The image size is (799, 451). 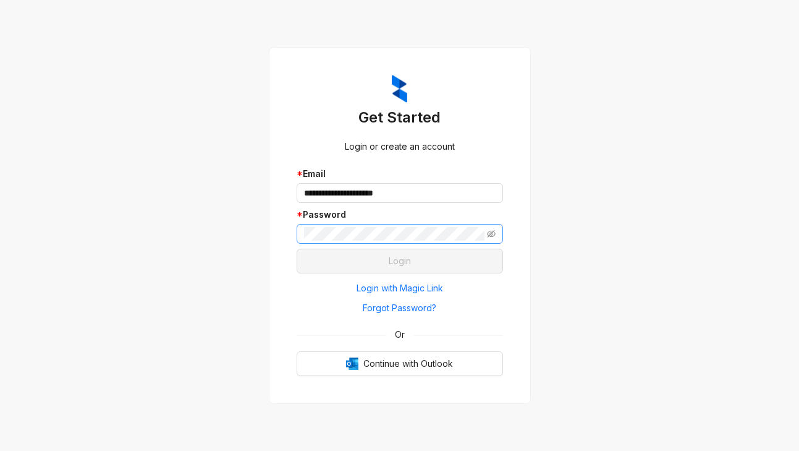 I want to click on button: OutlookContinue with Outlook, so click(x=400, y=364).